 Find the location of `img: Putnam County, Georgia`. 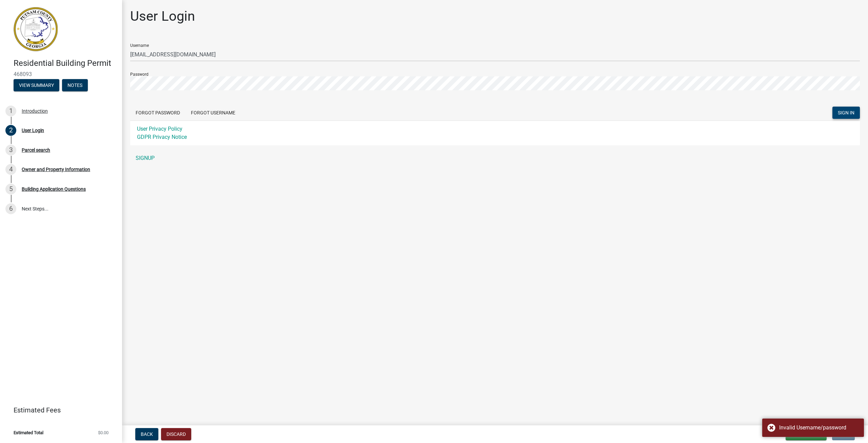

img: Putnam County, Georgia is located at coordinates (36, 29).